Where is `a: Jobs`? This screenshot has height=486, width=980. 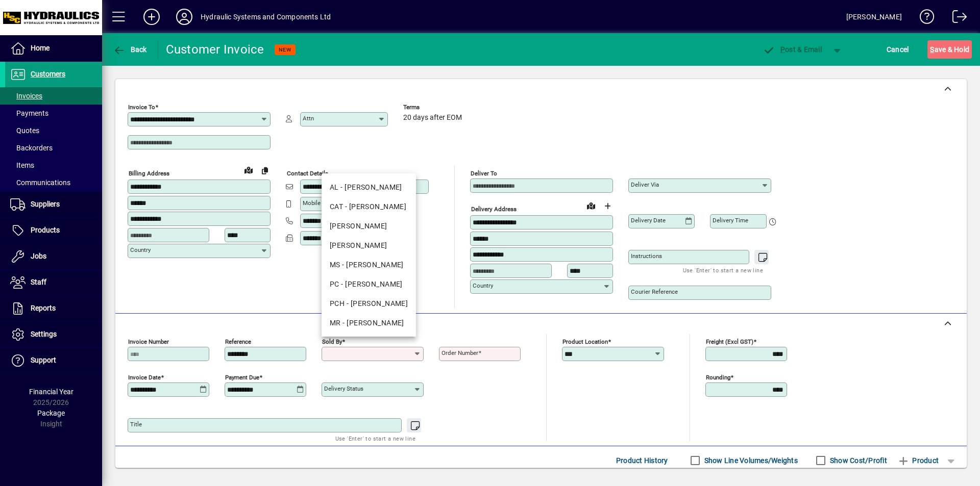
a: Jobs is located at coordinates (53, 257).